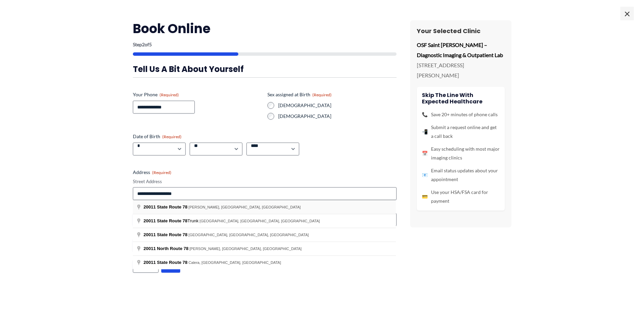 The height and width of the screenshot is (322, 644). Describe the element at coordinates (461, 31) in the screenshot. I see `h3: Your Selected Clinic` at that location.